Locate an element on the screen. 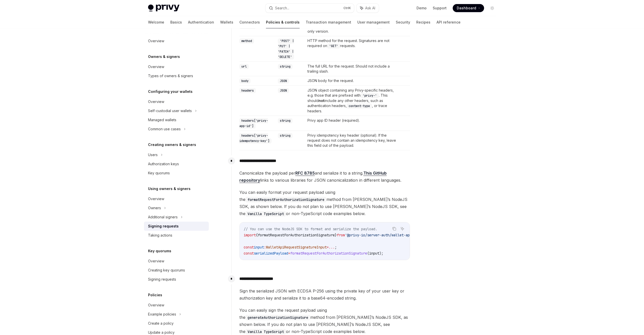 The width and height of the screenshot is (644, 335). h5: Using owners & signers is located at coordinates (169, 189).